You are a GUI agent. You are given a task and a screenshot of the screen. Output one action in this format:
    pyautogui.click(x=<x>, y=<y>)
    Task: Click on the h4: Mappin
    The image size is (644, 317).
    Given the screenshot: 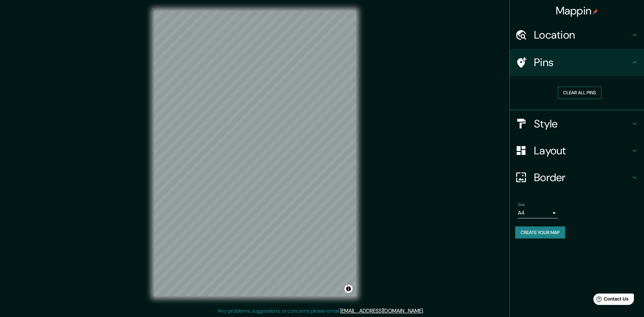 What is the action you would take?
    pyautogui.click(x=577, y=11)
    